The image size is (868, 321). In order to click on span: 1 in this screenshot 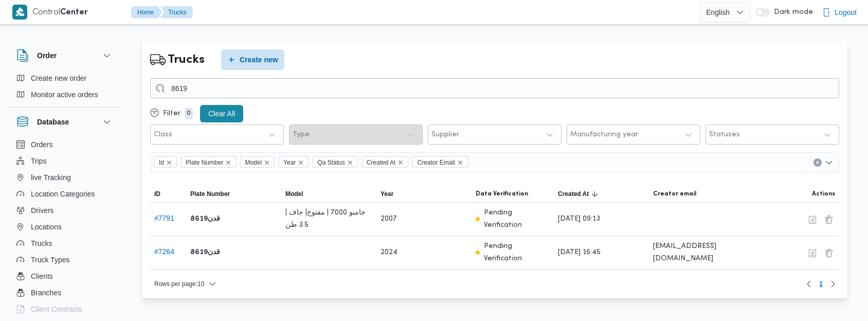, I will do `click(821, 284)`.